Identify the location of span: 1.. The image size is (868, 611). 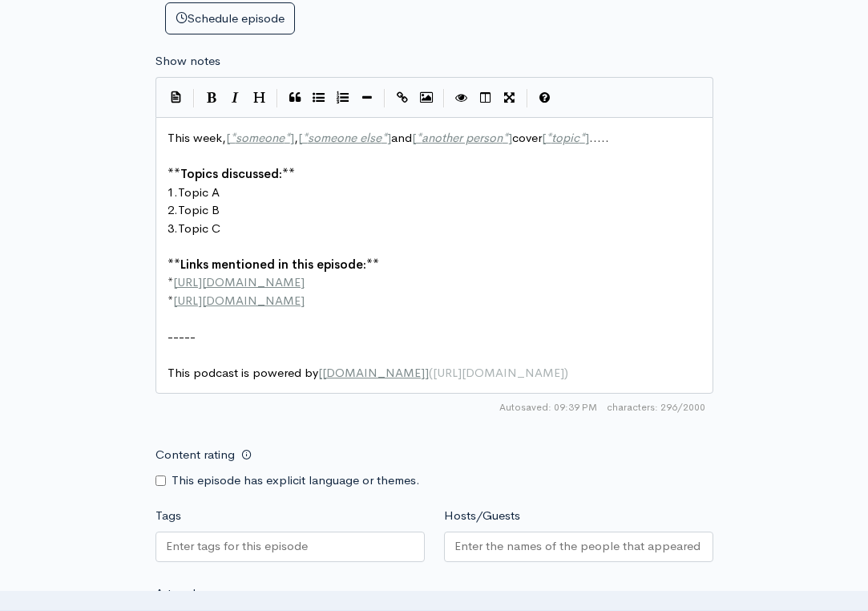
(172, 192).